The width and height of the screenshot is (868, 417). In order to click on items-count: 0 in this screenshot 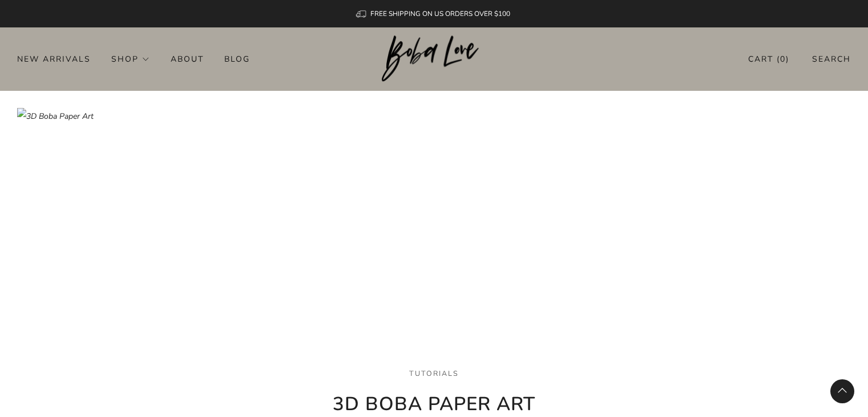, I will do `click(783, 59)`.